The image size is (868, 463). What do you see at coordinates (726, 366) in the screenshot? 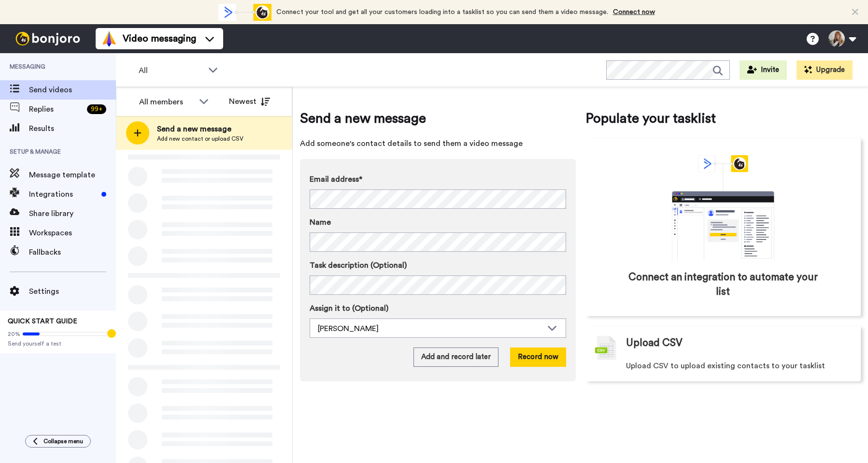
I see `span: Upload CSV to upload existing contacts to your tasklist` at bounding box center [726, 366].